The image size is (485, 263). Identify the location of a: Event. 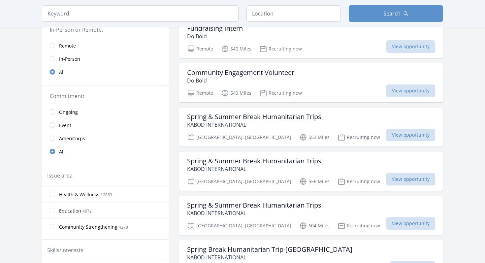
(105, 125).